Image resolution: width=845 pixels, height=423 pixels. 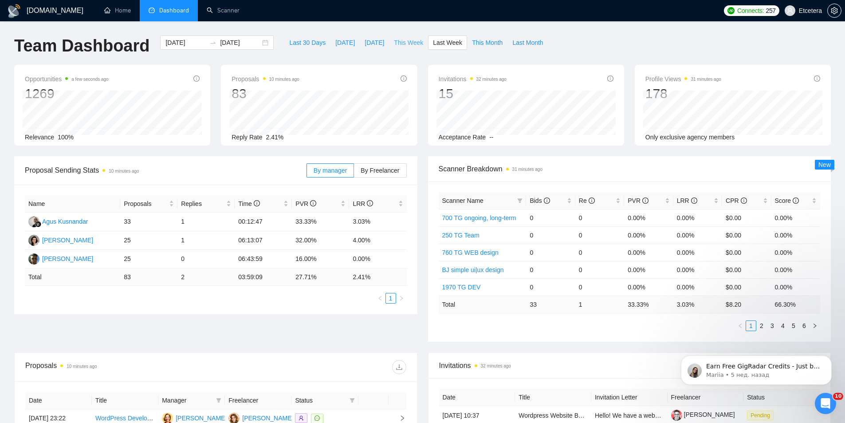 I want to click on span: message, so click(x=317, y=418).